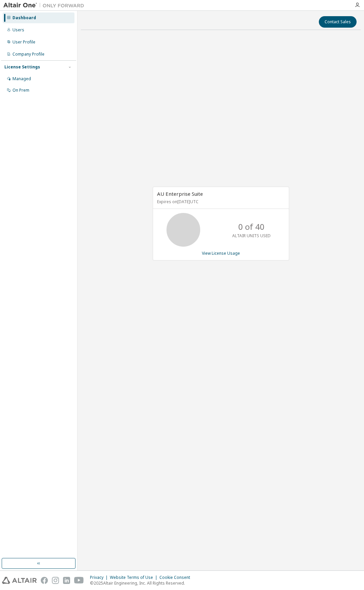  What do you see at coordinates (100, 577) in the screenshot?
I see `div: Privacy` at bounding box center [100, 577].